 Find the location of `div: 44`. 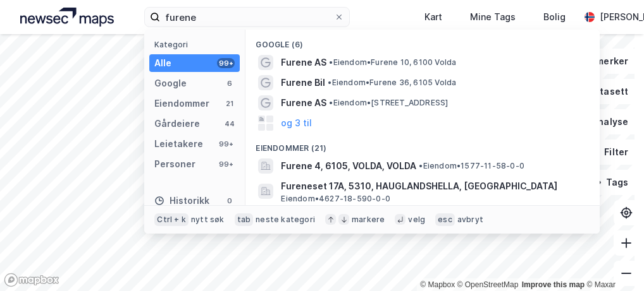

div: 44 is located at coordinates (230, 124).